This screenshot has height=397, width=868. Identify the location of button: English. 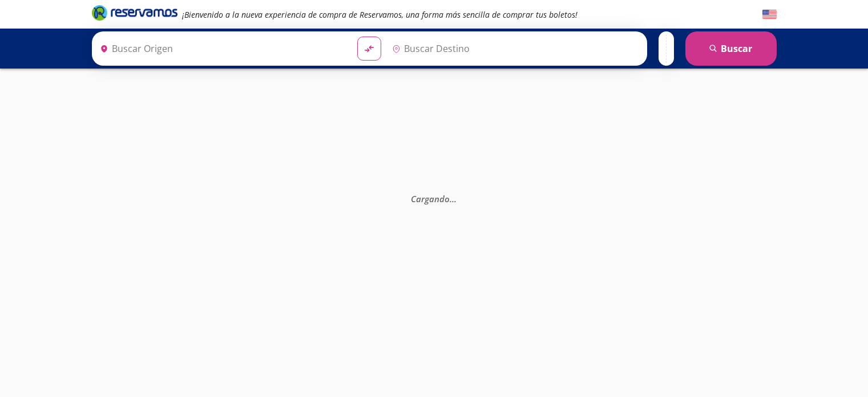
(769, 14).